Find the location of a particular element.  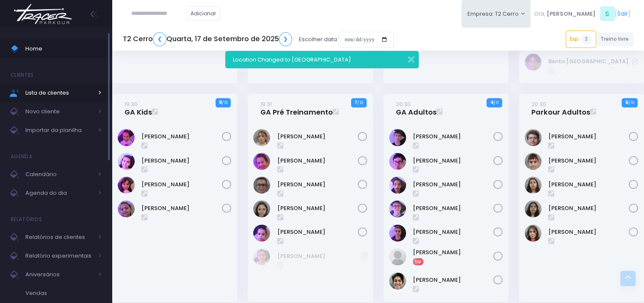

span: Home is located at coordinates (64, 48).